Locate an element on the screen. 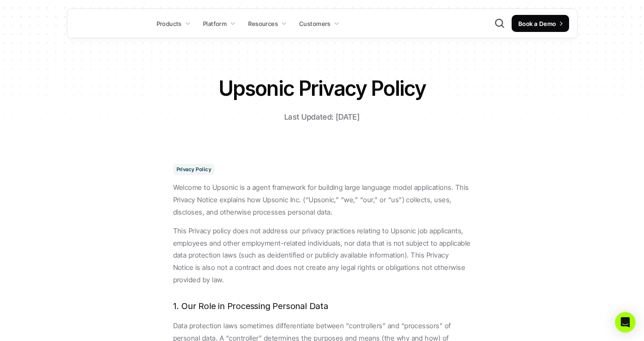  a: Products is located at coordinates (174, 23).